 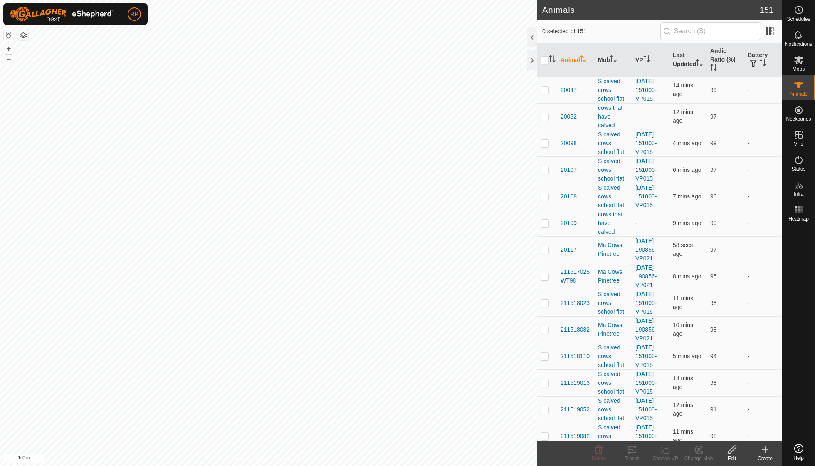 What do you see at coordinates (665, 458) in the screenshot?
I see `div: Change VP` at bounding box center [665, 458].